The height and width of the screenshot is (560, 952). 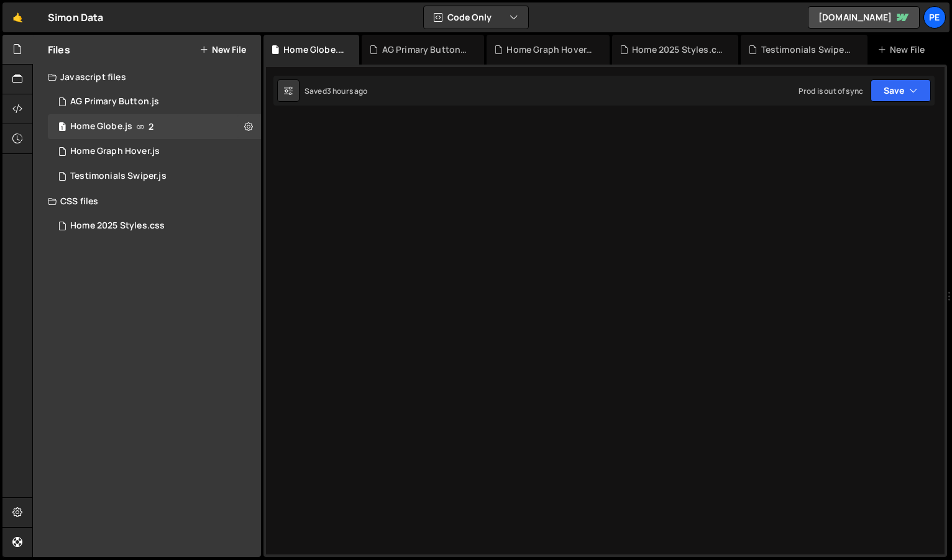 What do you see at coordinates (831, 90) in the screenshot?
I see `div: Prod is out of sync` at bounding box center [831, 90].